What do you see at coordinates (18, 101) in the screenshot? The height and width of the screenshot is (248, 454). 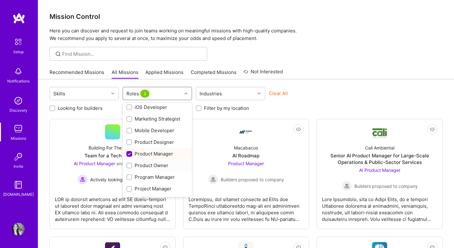 I see `img: discovery` at bounding box center [18, 101].